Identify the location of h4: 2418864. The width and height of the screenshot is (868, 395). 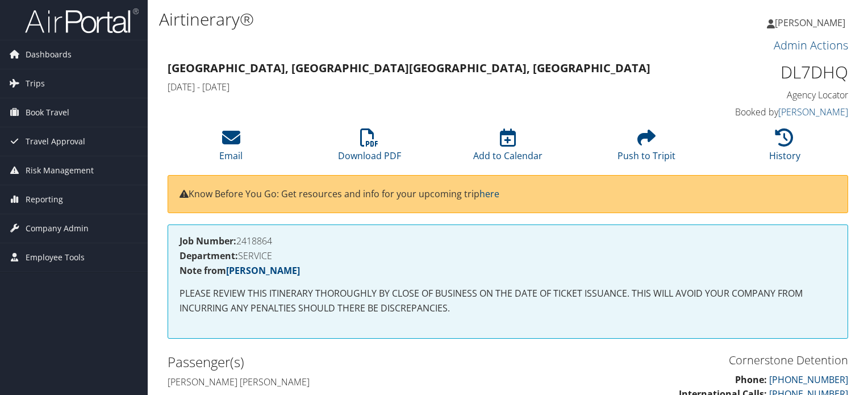
(508, 241).